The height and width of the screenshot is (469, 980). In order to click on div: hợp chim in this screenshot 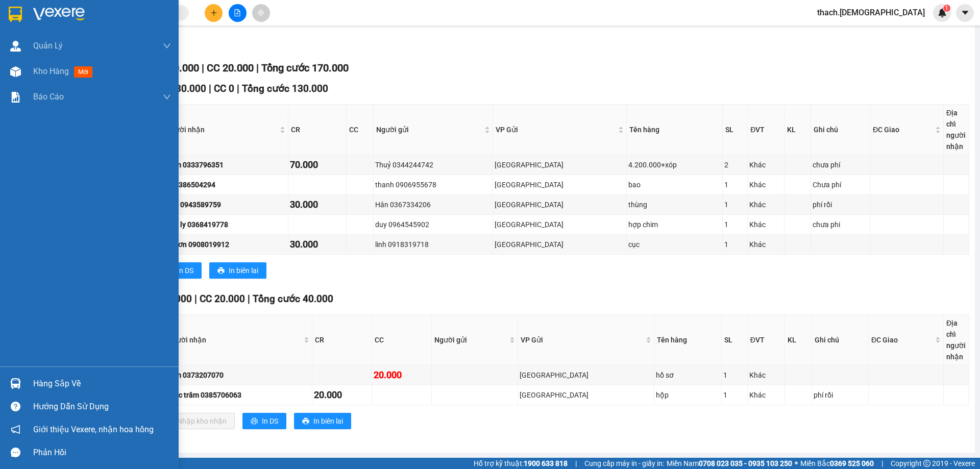, I will do `click(674, 224)`.